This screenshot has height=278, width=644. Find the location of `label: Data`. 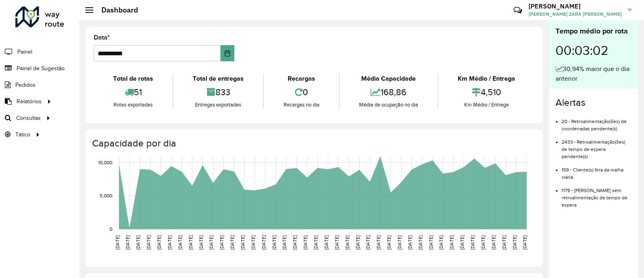

label: Data is located at coordinates (102, 37).